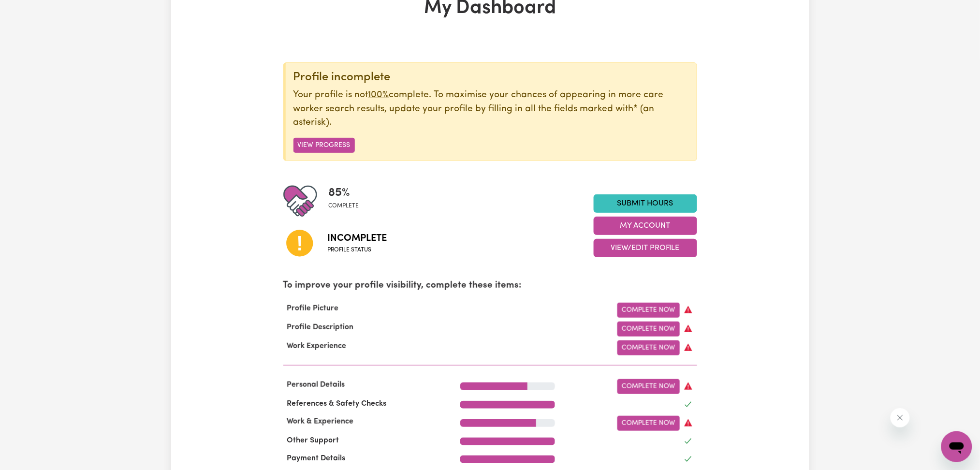 The width and height of the screenshot is (980, 470). I want to click on div: Profile completeness: 85%, so click(348, 201).